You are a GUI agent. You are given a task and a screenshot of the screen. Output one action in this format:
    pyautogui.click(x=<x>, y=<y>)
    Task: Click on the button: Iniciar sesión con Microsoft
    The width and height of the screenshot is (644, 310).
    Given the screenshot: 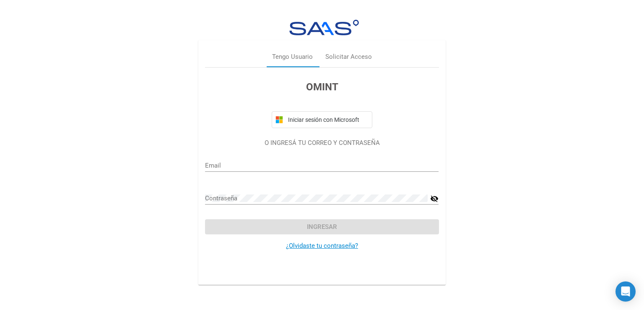 What is the action you would take?
    pyautogui.click(x=322, y=120)
    